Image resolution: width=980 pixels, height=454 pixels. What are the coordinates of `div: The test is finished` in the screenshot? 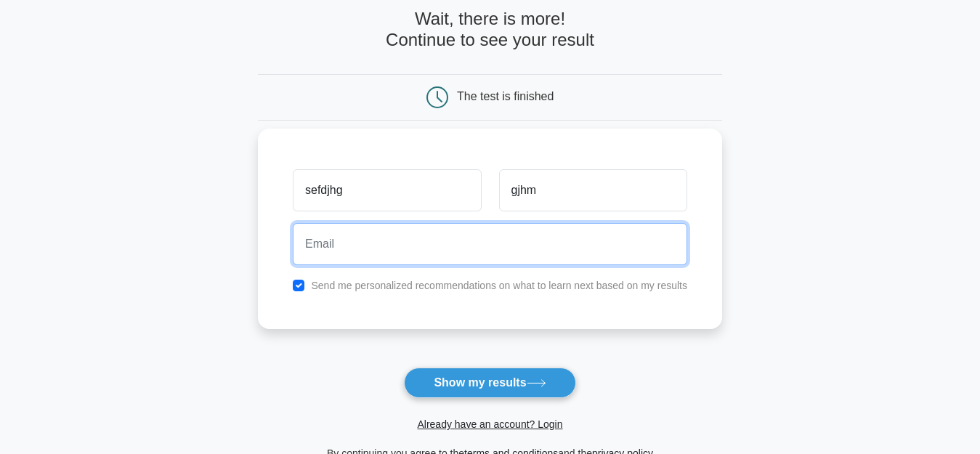 It's located at (505, 96).